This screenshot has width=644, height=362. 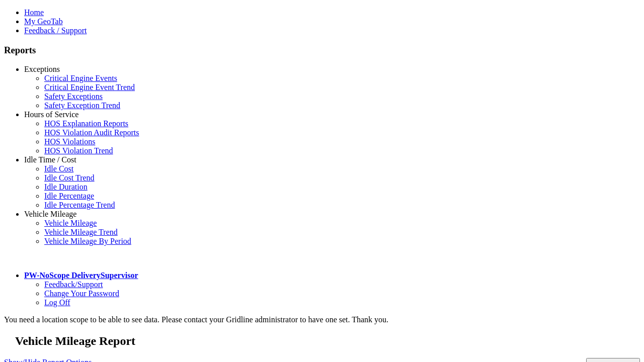 I want to click on a: Exceptions, so click(x=42, y=69).